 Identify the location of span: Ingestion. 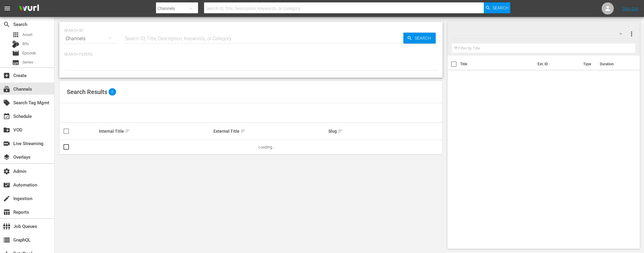
(7, 199).